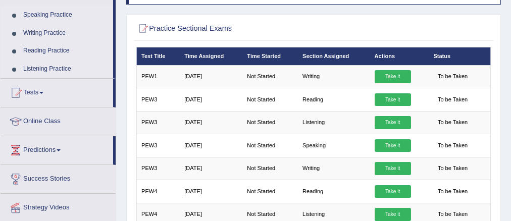 The width and height of the screenshot is (511, 221). What do you see at coordinates (58, 207) in the screenshot?
I see `a: Strategy Videos` at bounding box center [58, 207].